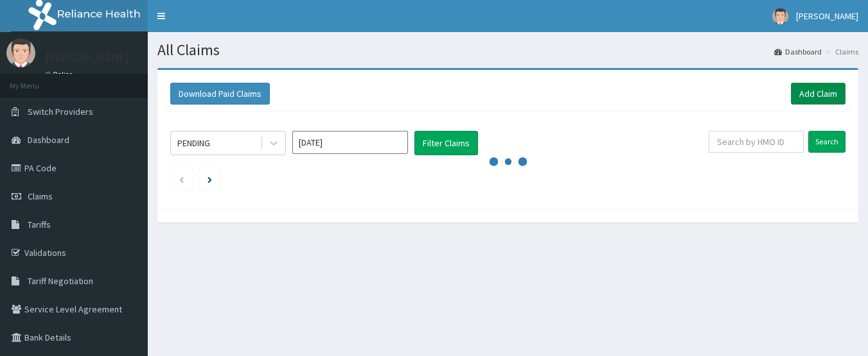 Image resolution: width=868 pixels, height=356 pixels. I want to click on a: Online, so click(60, 75).